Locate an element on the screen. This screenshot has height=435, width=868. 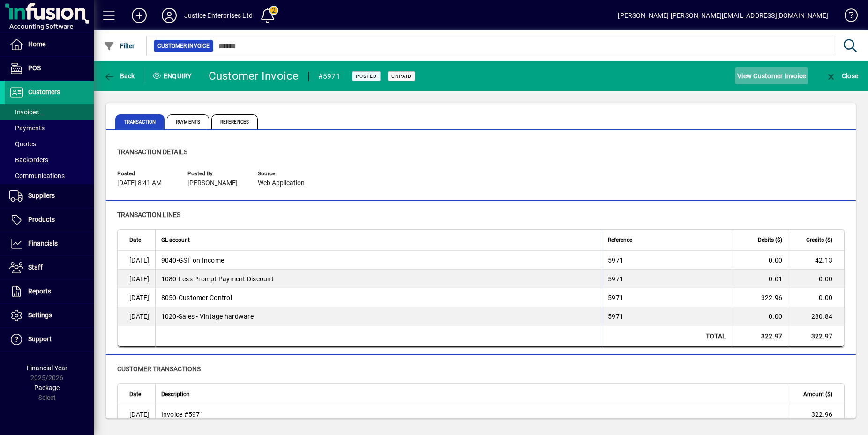
span: Unpaid is located at coordinates (401, 76).